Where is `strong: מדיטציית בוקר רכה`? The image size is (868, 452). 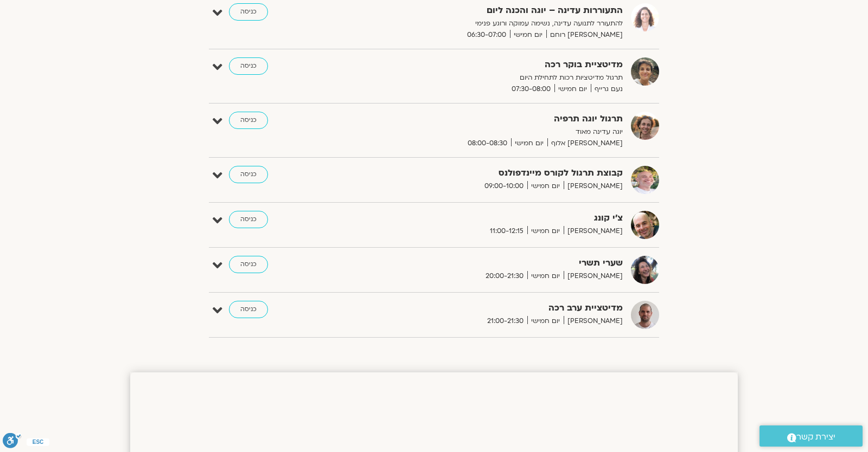 strong: מדיטציית בוקר רכה is located at coordinates (490, 64).